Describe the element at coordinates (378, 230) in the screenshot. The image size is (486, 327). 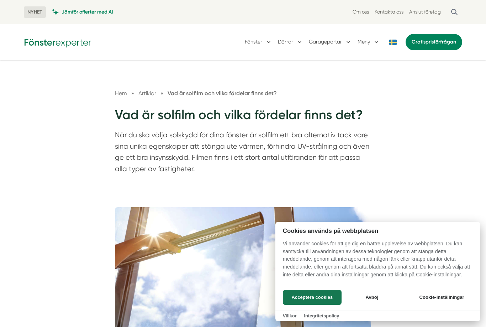
I see `h2: Cookies används på webbplatsen` at that location.